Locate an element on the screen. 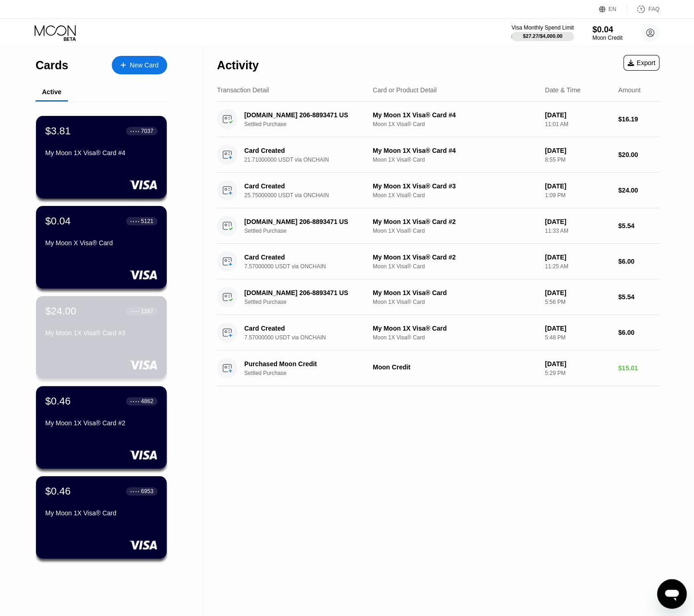 The image size is (694, 616). div: Transaction Detail is located at coordinates (243, 90).